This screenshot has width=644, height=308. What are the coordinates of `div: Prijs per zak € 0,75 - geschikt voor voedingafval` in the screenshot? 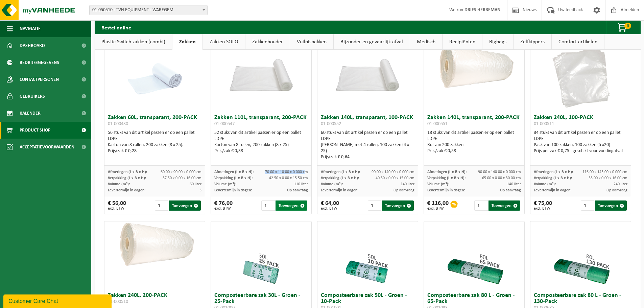 It's located at (580, 151).